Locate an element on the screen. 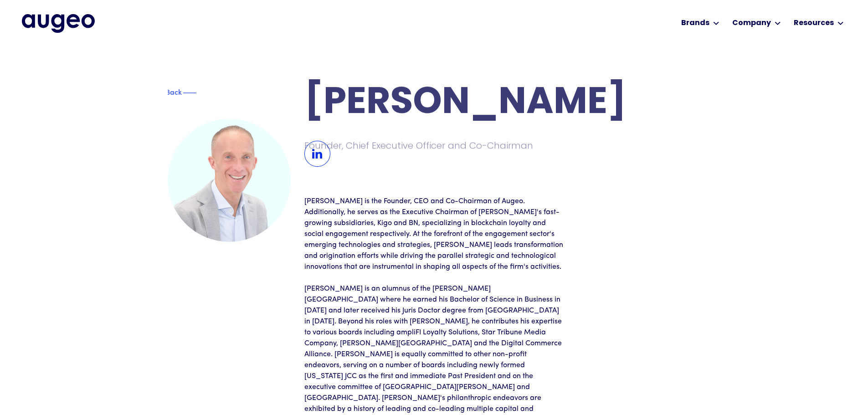  div: Founder, Chief Executive Officer and Co-Chairman is located at coordinates (436, 145).